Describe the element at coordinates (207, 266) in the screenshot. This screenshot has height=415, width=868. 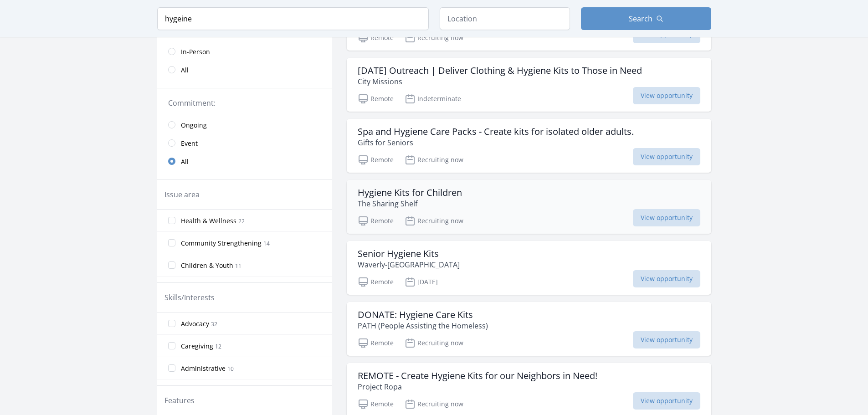
I see `span: Children & Youth` at that location.